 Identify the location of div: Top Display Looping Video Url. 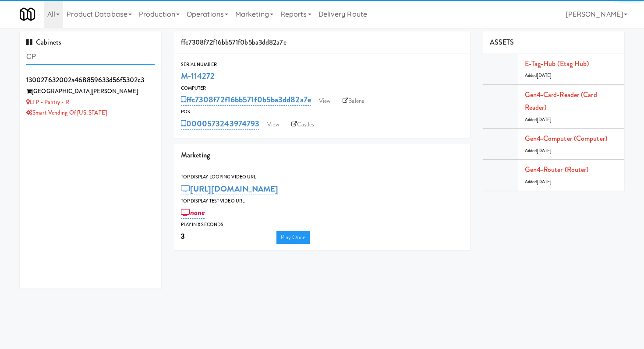
(322, 177).